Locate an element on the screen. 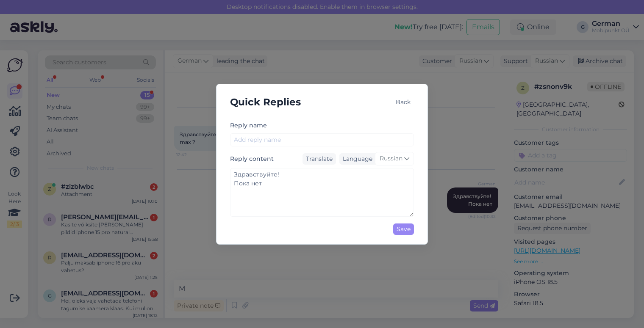  div: Language is located at coordinates (356, 159).